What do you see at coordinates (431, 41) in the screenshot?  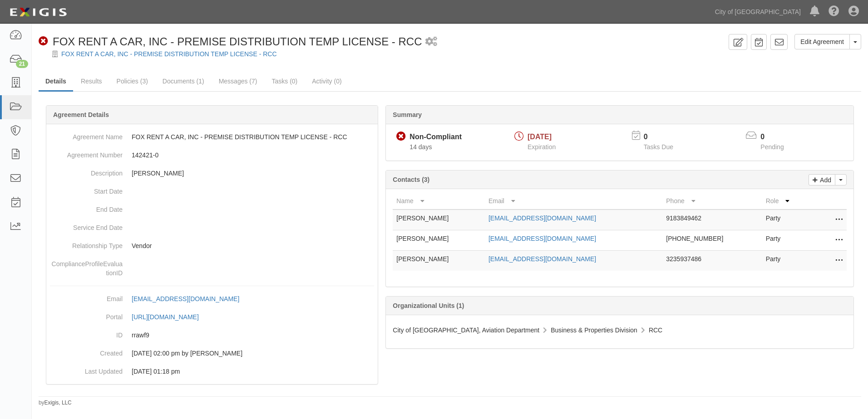 I see `i: 1 scheduled workflow` at bounding box center [431, 41].